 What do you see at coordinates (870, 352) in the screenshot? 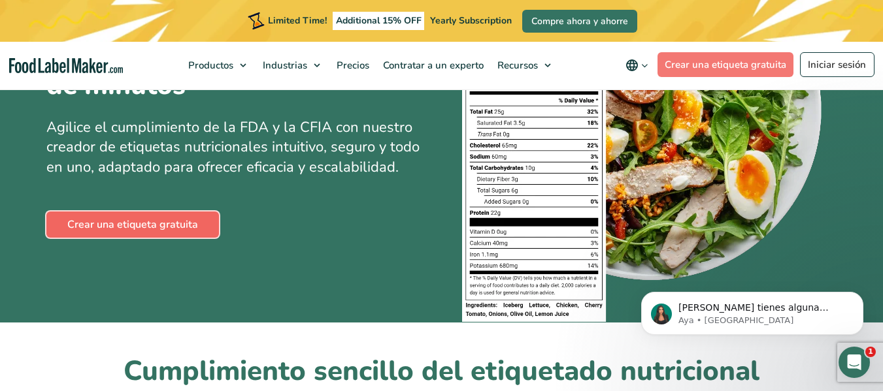
I see `span: 1` at bounding box center [870, 352].